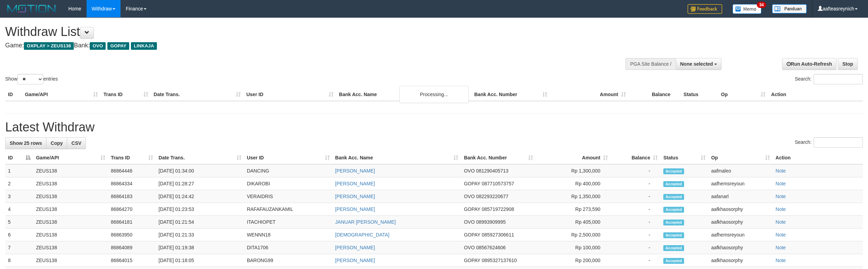 This screenshot has height=269, width=868. Describe the element at coordinates (76, 143) in the screenshot. I see `span: CSV` at that location.